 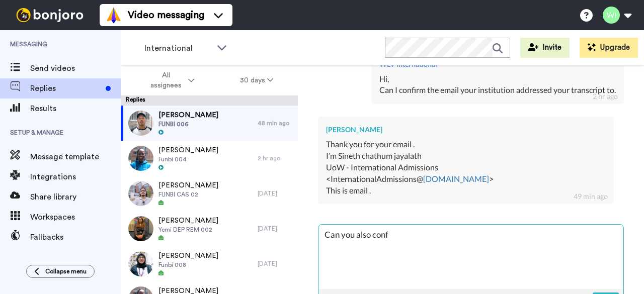 I want to click on span: FUNBI 006, so click(x=188, y=124).